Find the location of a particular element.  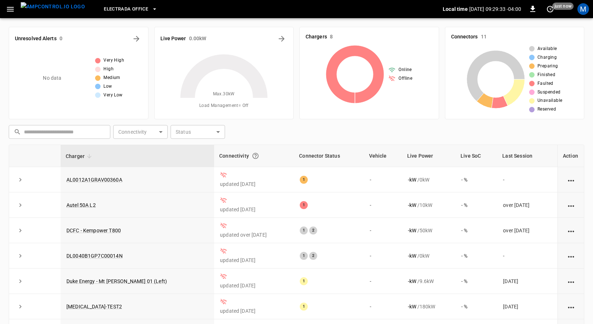

span: Offline is located at coordinates (405, 79).